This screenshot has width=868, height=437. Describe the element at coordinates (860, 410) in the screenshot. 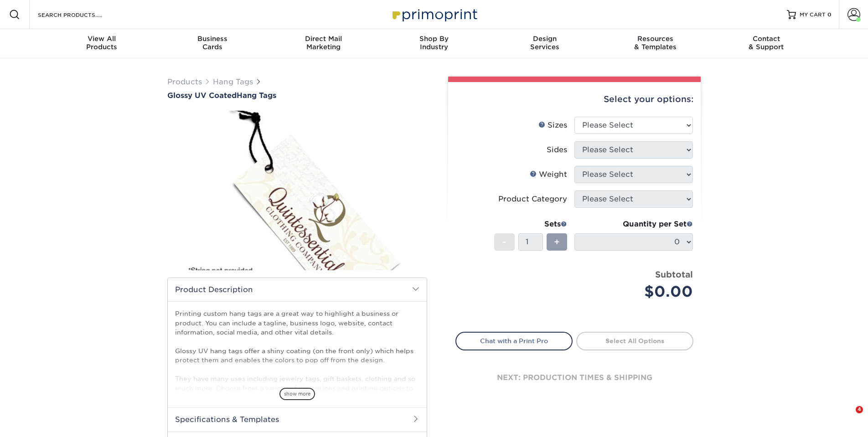

I see `span: 4` at that location.